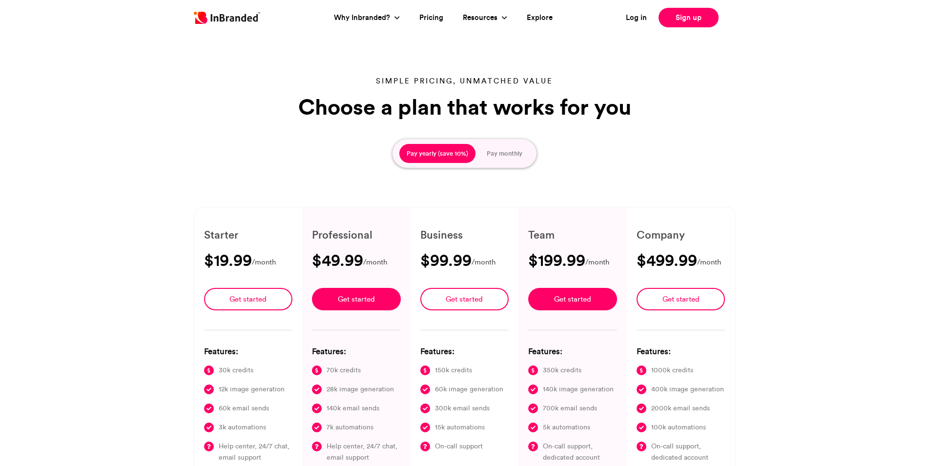 The width and height of the screenshot is (929, 466). What do you see at coordinates (431, 18) in the screenshot?
I see `a: Pricing` at bounding box center [431, 18].